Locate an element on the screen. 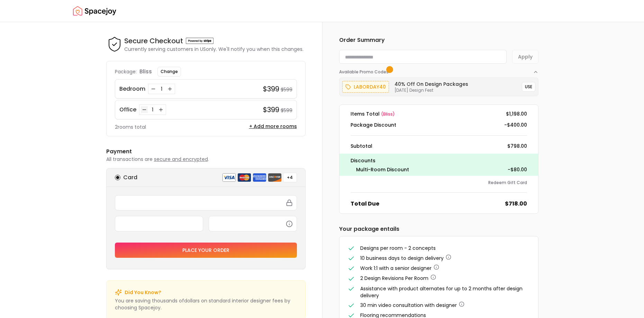 This screenshot has width=644, height=318. button: + Add more rooms is located at coordinates (273, 126).